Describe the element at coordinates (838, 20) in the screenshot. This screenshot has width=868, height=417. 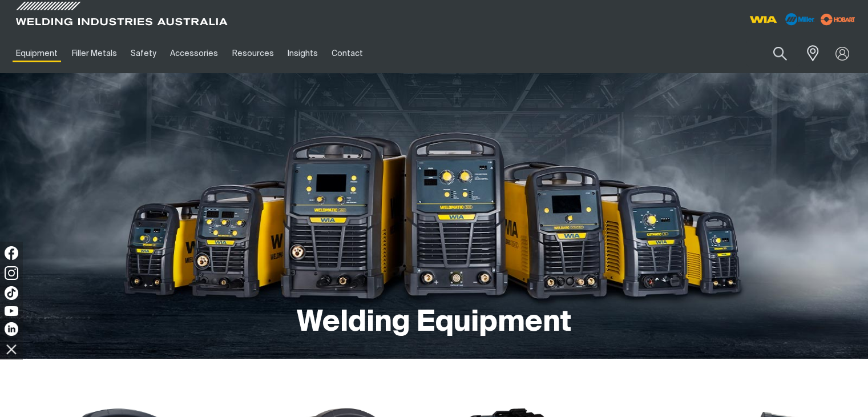
I see `a: miller` at that location.